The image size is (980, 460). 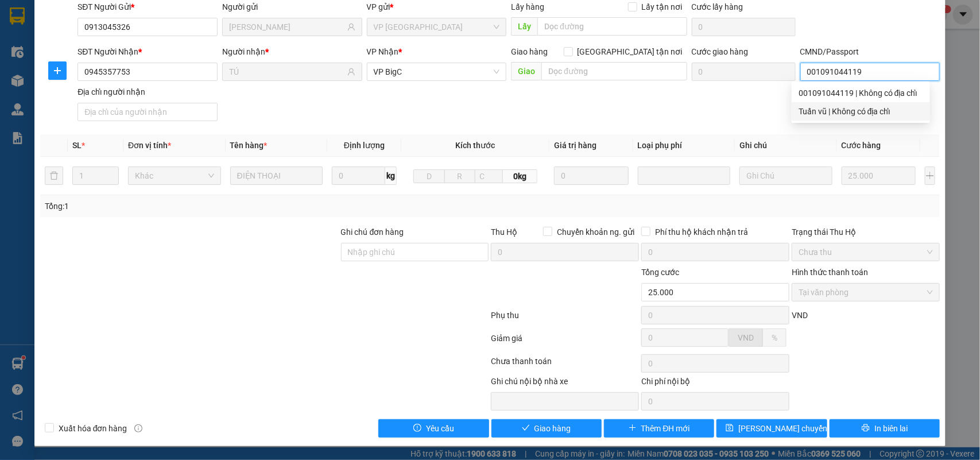 I want to click on li: Hotline: 19001155, so click(x=294, y=50).